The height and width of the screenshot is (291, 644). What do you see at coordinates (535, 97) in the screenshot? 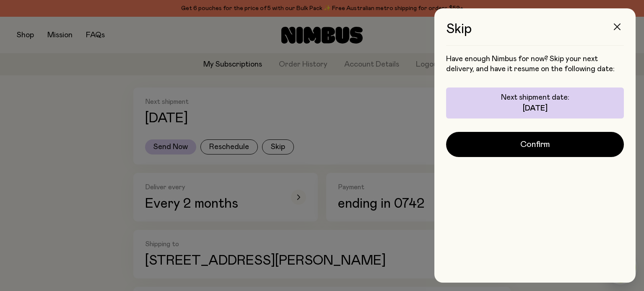
I see `p: Next shipment date:` at bounding box center [535, 97].